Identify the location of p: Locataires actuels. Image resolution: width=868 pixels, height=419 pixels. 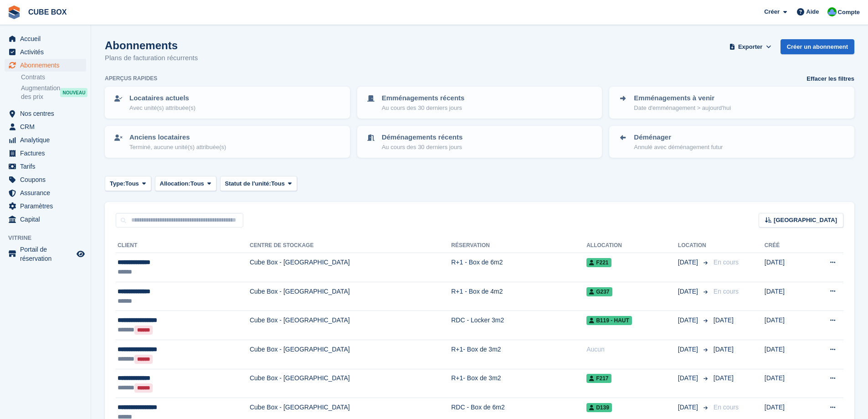
(162, 98).